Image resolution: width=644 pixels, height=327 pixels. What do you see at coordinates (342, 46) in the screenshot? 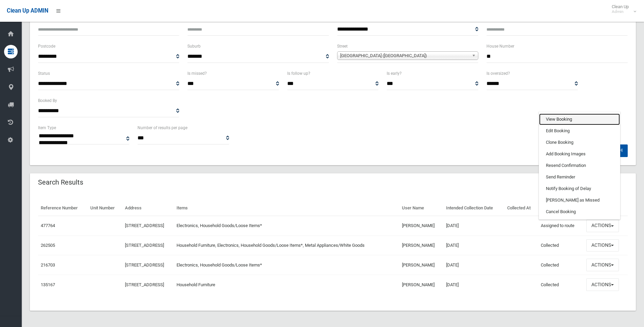
I see `label: Street` at bounding box center [342, 46].